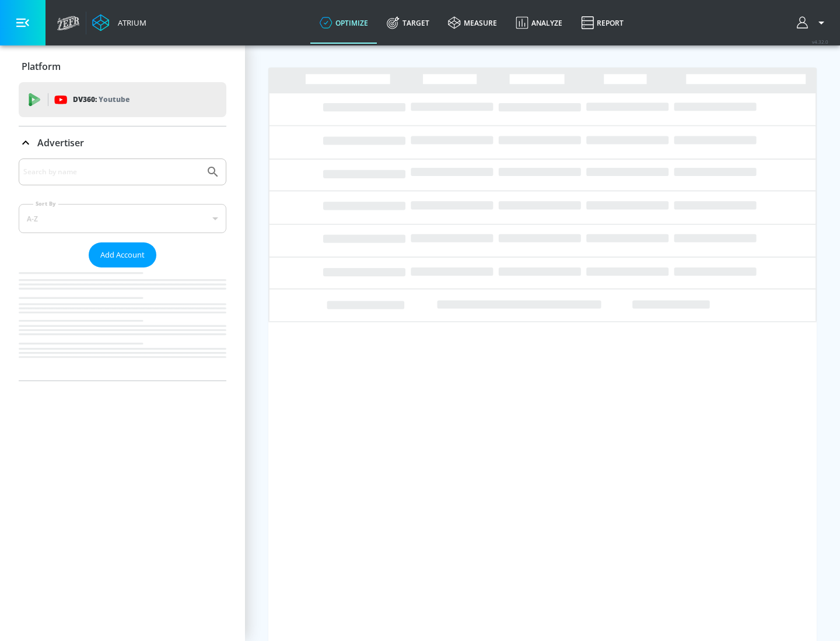  Describe the element at coordinates (123, 255) in the screenshot. I see `span: Add Account` at that location.